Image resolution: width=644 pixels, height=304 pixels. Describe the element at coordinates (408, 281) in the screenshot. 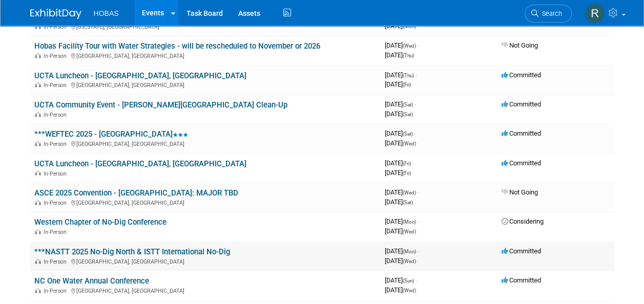

I see `span: (Sun)` at that location.